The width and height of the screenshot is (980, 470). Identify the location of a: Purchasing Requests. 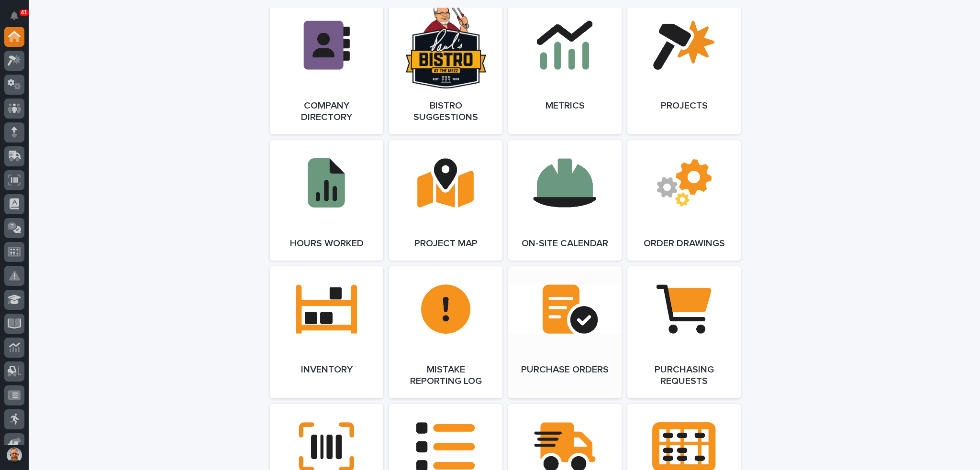
(683, 332).